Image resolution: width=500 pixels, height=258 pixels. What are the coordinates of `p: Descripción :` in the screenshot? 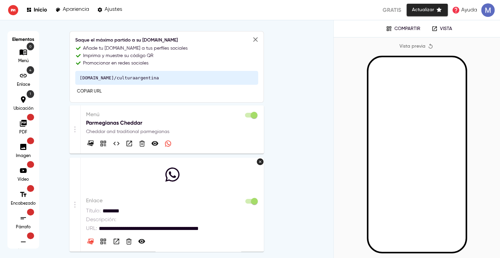 It's located at (101, 219).